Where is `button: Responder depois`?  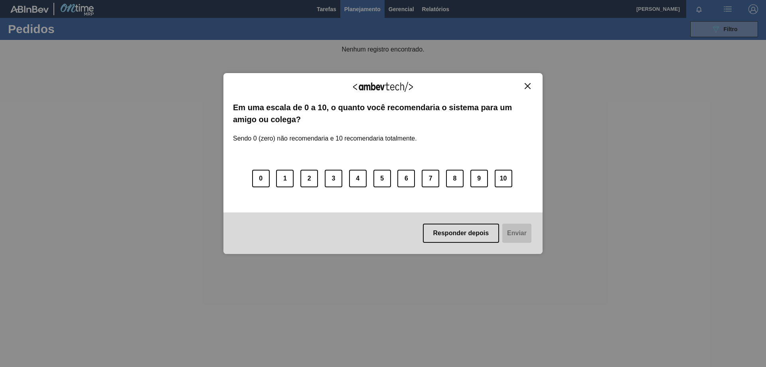
button: Responder depois is located at coordinates (461, 233).